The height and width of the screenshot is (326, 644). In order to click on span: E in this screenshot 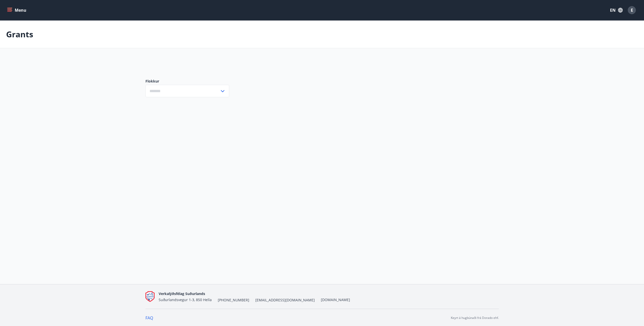, I will do `click(632, 10)`.